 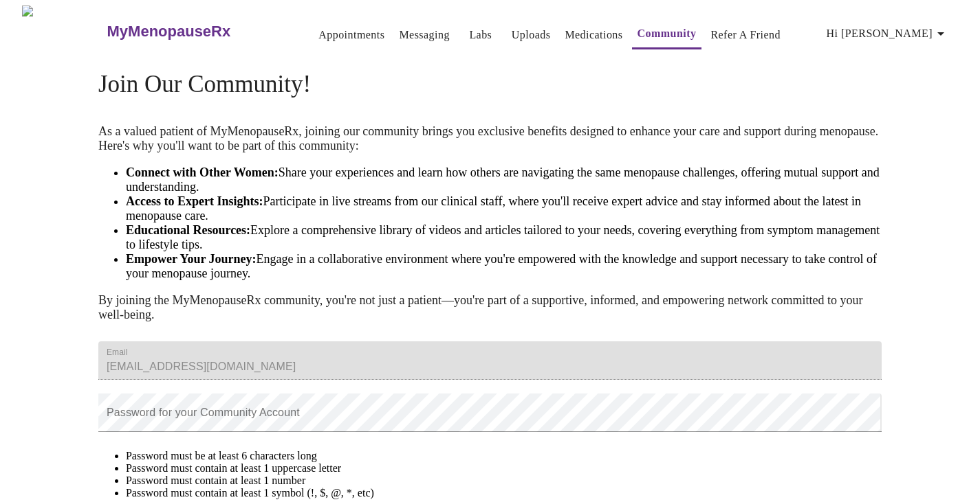 What do you see at coordinates (503, 469) in the screenshot?
I see `li: Password must contain at least 1 uppercase letter` at bounding box center [503, 469].